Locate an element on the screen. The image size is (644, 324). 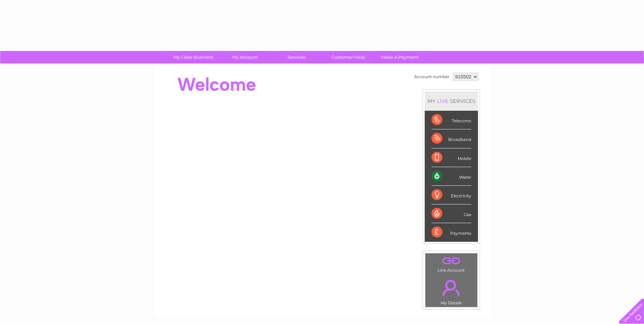
a: Make A Payment is located at coordinates (399, 57).